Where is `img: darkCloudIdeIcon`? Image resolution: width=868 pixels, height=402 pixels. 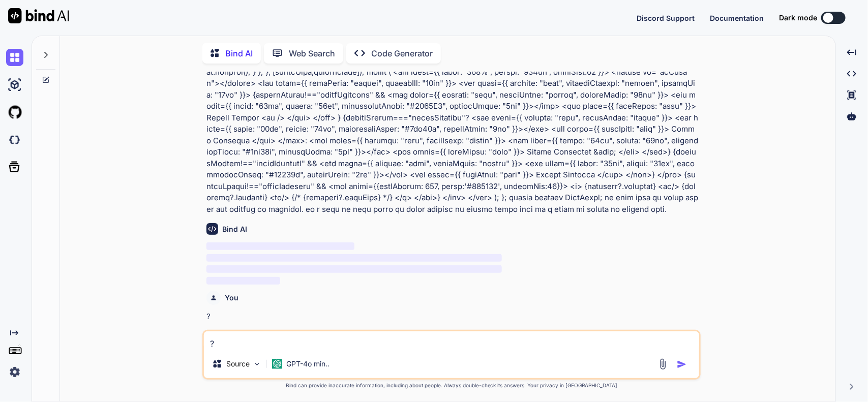 img: darkCloudIdeIcon is located at coordinates (15, 140).